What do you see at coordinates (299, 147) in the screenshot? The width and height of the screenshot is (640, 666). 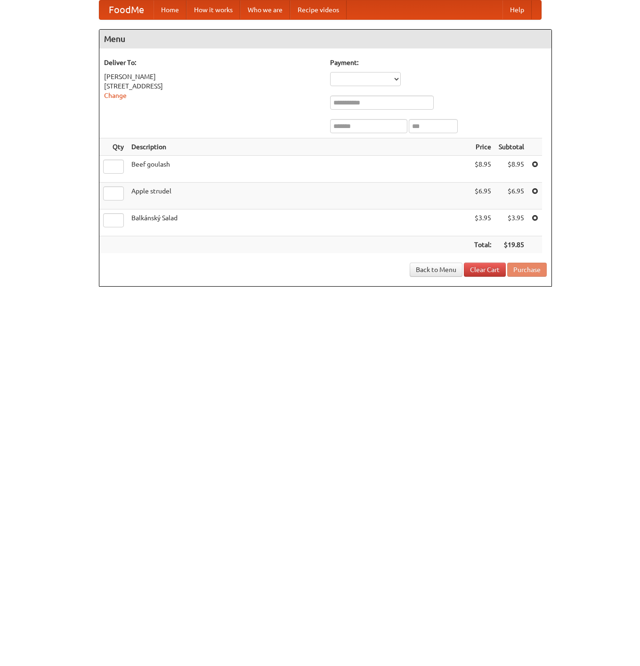 I see `th: Description` at bounding box center [299, 147].